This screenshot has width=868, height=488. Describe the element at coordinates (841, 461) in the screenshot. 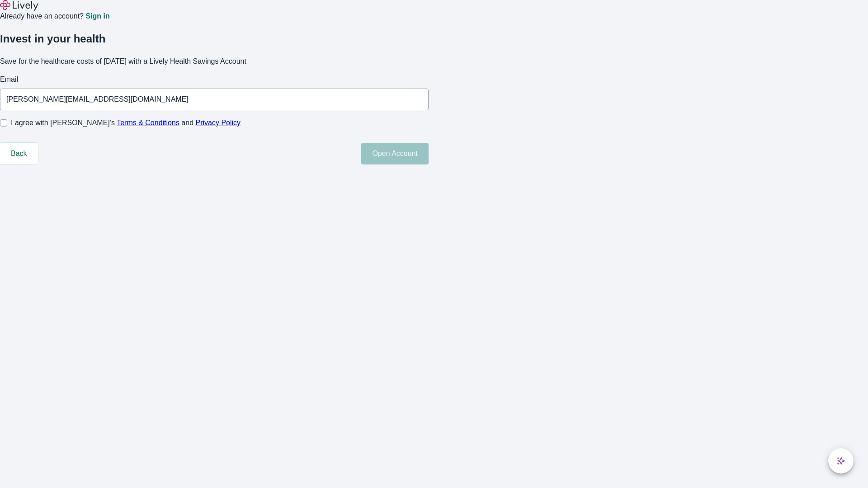

I see `button: chat` at that location.